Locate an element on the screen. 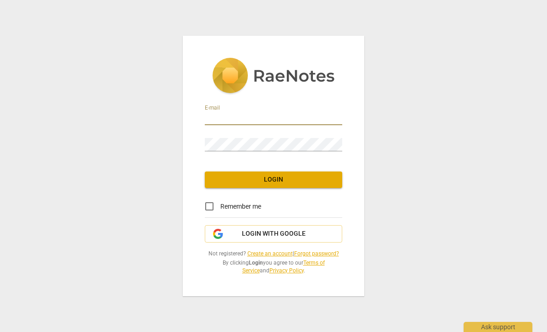 This screenshot has width=547, height=332. button: Login is located at coordinates (273, 180).